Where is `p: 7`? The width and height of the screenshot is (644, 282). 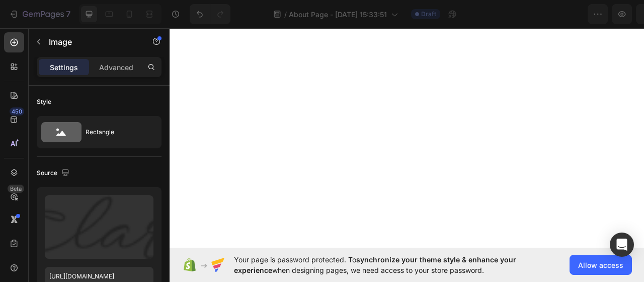
p: 7 is located at coordinates (68, 15).